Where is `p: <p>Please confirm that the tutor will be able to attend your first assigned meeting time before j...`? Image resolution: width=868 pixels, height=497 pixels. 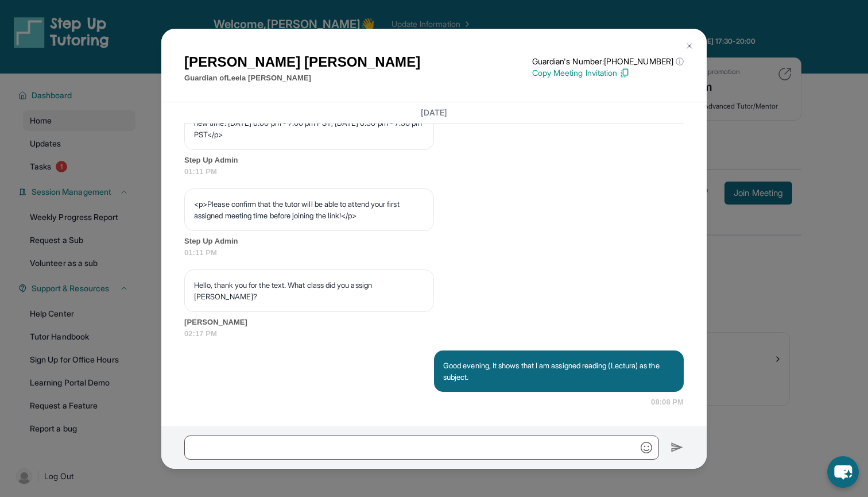 p: <p>Please confirm that the tutor will be able to attend your first assigned meeting time before j... is located at coordinates (309, 210).